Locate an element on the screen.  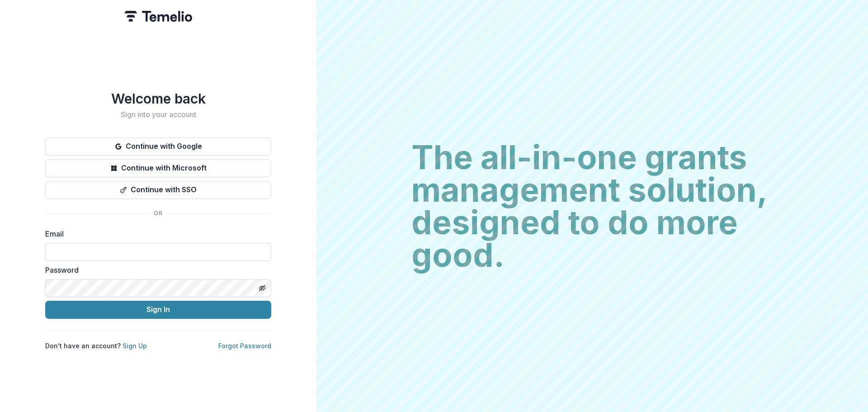
label: Email is located at coordinates (156, 234).